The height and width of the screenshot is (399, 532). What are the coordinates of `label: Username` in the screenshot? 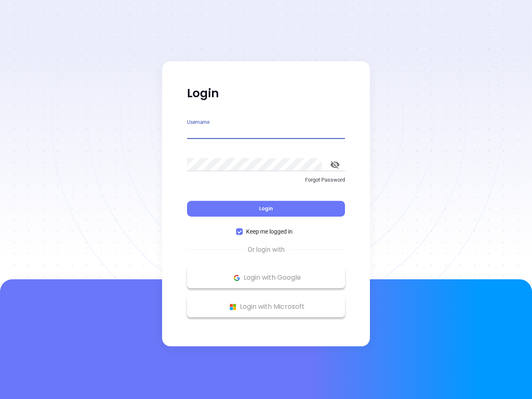 It's located at (198, 122).